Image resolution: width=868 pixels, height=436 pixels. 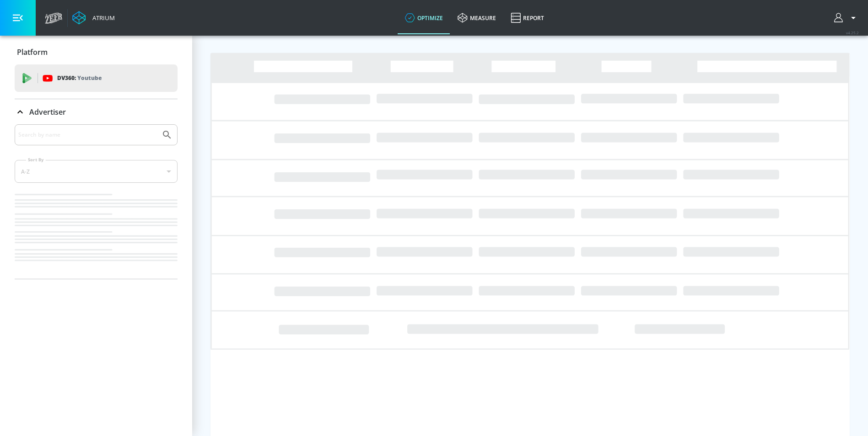 I want to click on nav: list of Advertiser, so click(x=96, y=235).